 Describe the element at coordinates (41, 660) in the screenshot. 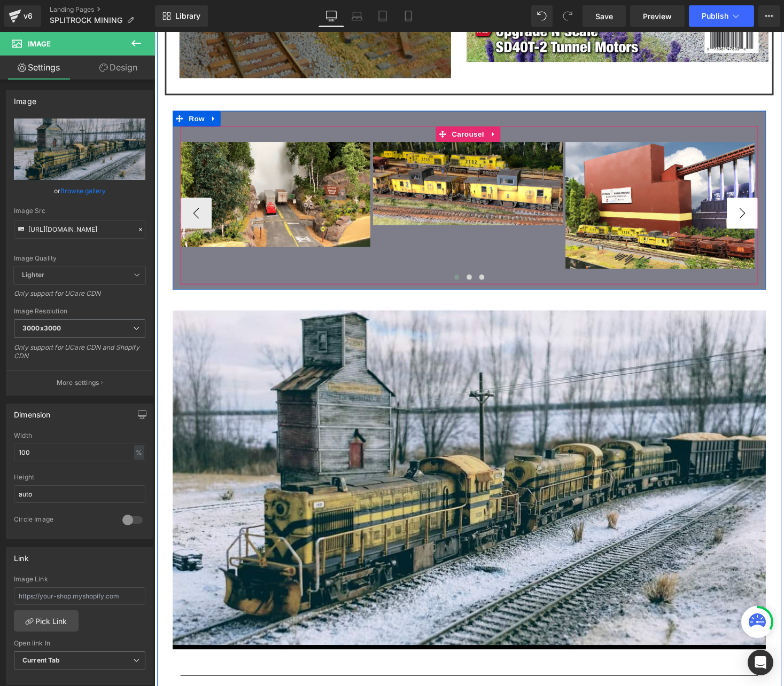

I see `b: Current Tab` at that location.